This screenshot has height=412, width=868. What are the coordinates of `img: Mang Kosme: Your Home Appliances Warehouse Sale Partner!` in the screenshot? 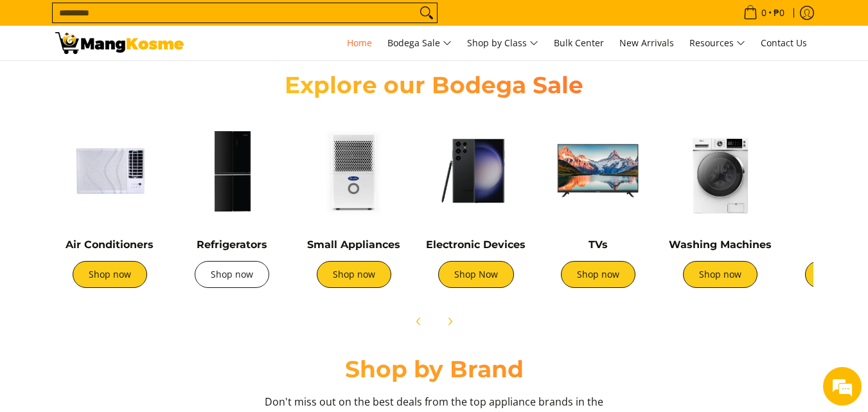 It's located at (120, 43).